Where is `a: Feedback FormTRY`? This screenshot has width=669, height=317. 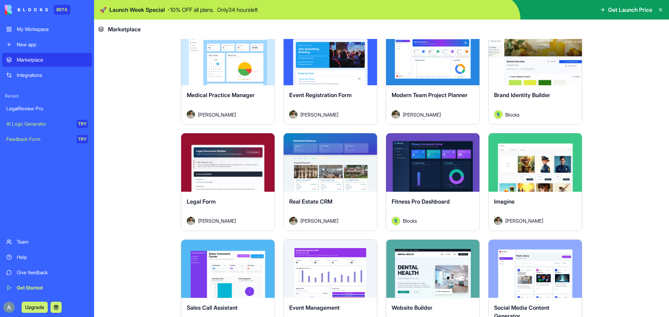
a: Feedback FormTRY is located at coordinates (47, 139).